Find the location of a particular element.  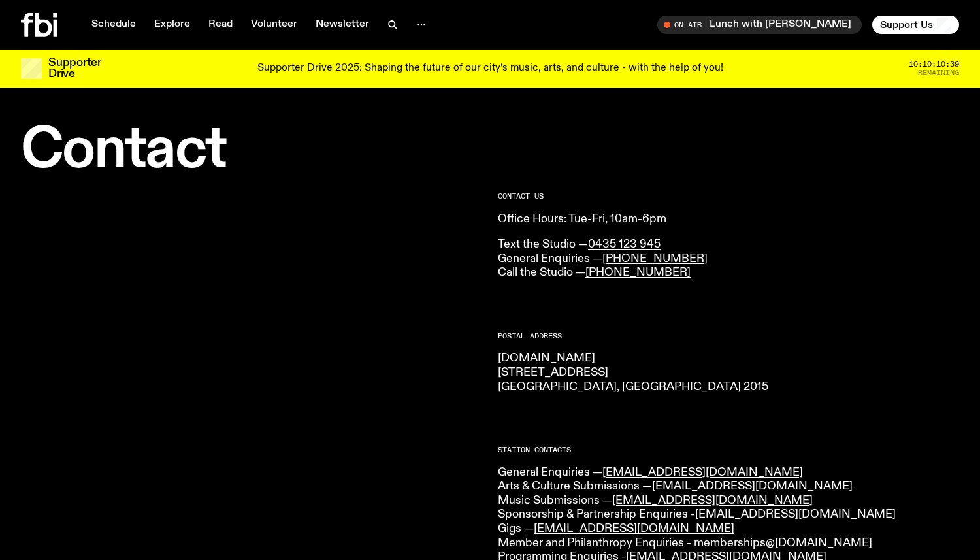

button: Support Us is located at coordinates (916, 25).